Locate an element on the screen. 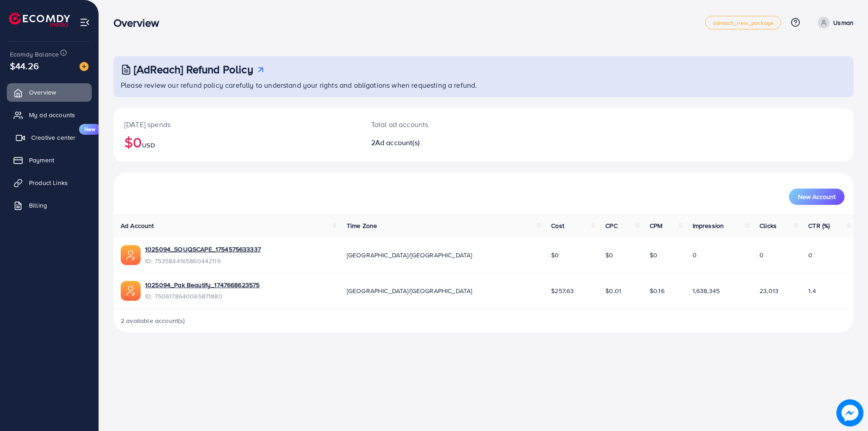  a: My ad accounts is located at coordinates (49, 115).